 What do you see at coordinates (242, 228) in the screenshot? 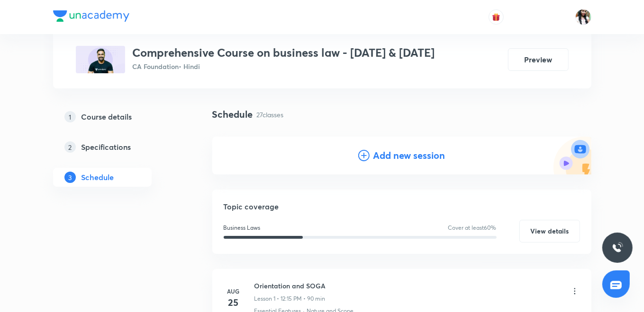
I see `p: Business Laws` at bounding box center [242, 228].